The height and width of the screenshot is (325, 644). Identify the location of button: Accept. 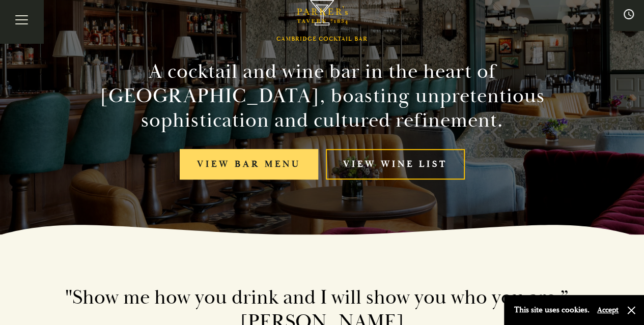
(608, 310).